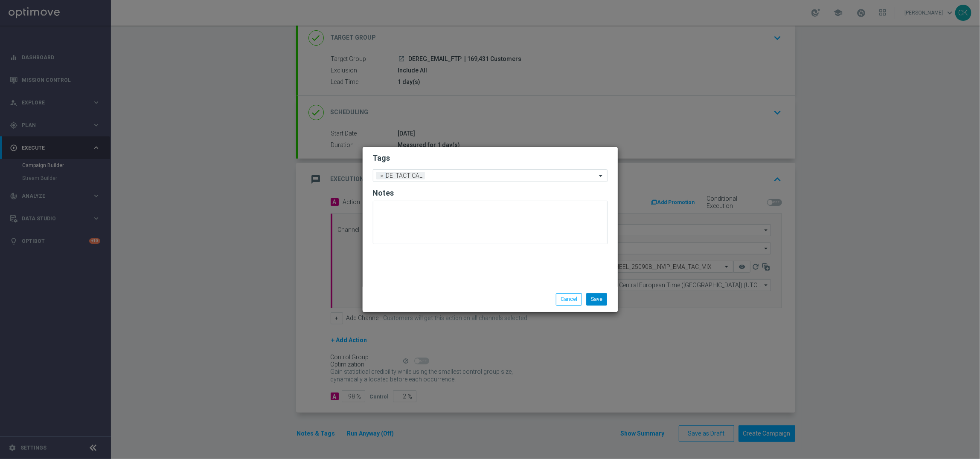  What do you see at coordinates (490, 193) in the screenshot?
I see `h2: Notes` at bounding box center [490, 193].